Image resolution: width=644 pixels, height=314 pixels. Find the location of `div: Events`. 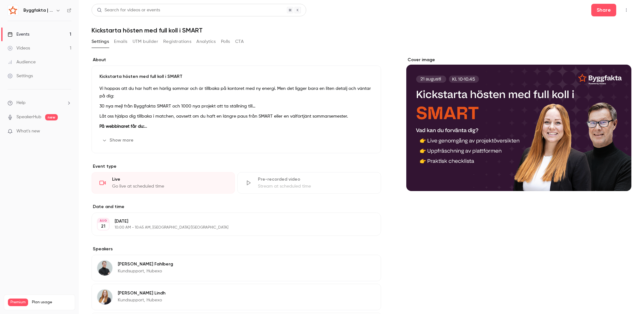

div: Events is located at coordinates (18, 34).